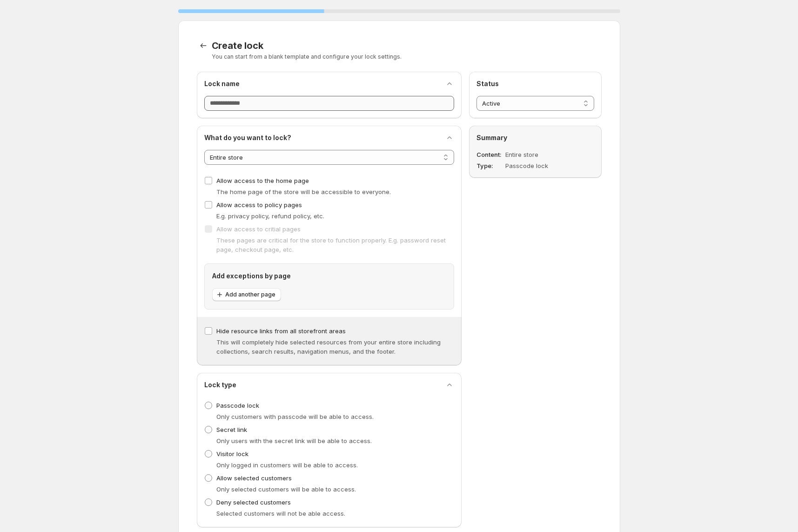 Image resolution: width=798 pixels, height=532 pixels. Describe the element at coordinates (490, 154) in the screenshot. I see `dt: Content:` at that location.